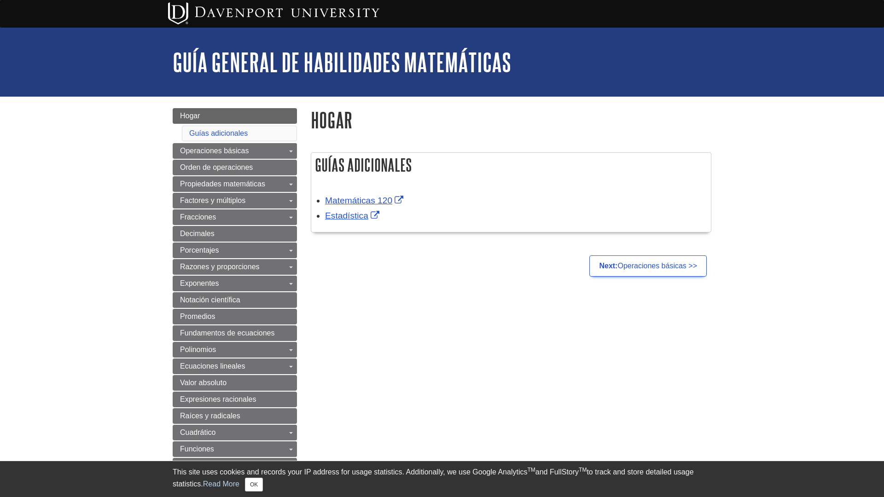 The image size is (884, 497). I want to click on span: Expresiones racionales, so click(218, 399).